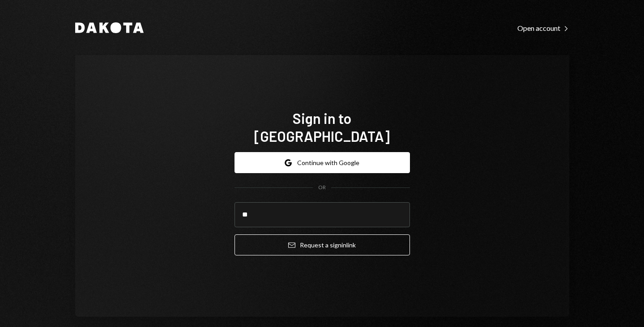  I want to click on div: OR, so click(322, 187).